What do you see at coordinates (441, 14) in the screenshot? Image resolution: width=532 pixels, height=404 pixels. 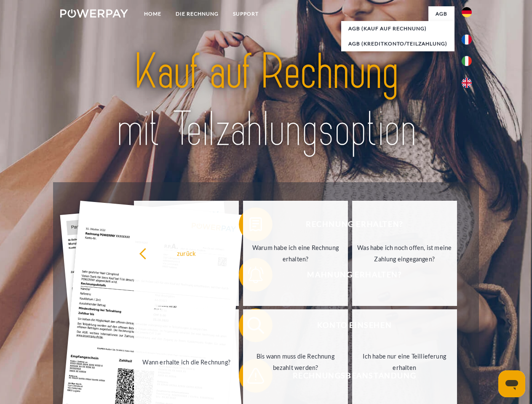 I see `a: agb` at bounding box center [441, 14].